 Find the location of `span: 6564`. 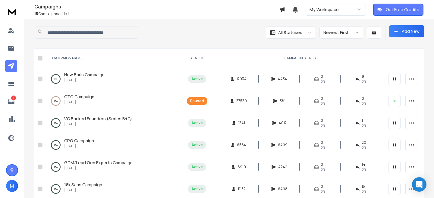

span: 6564 is located at coordinates (241, 145).